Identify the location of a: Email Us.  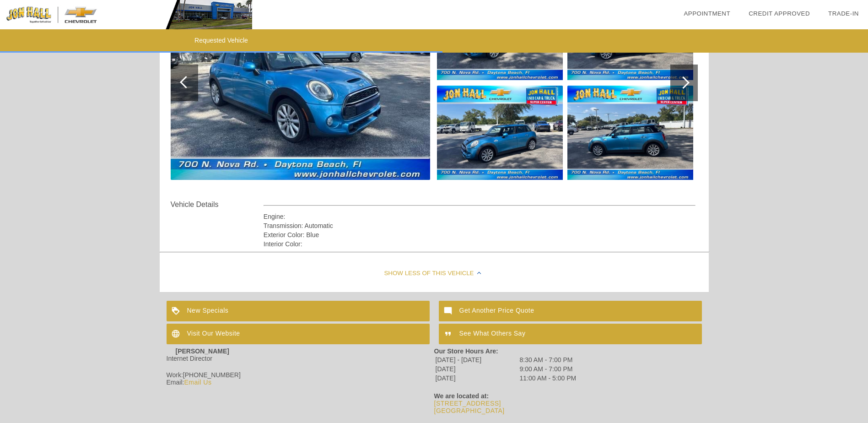
(198, 382).